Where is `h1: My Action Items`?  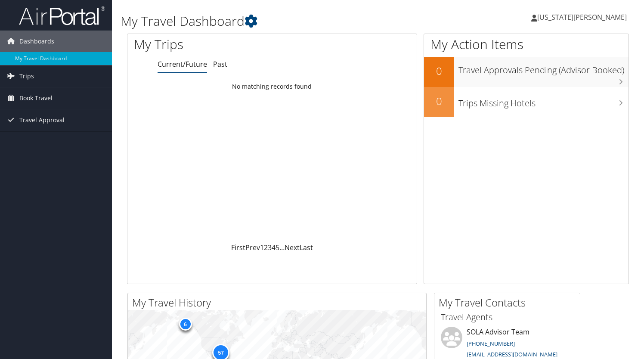
h1: My Action Items is located at coordinates (526, 44).